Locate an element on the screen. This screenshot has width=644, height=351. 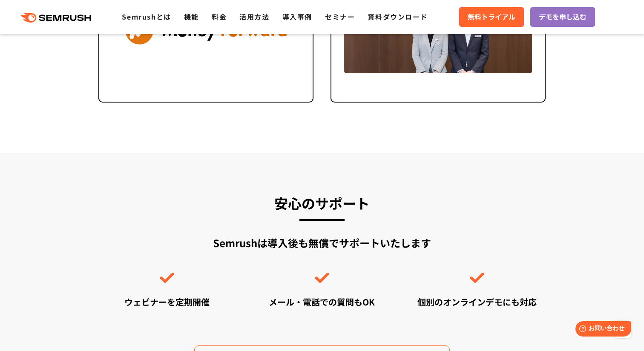
span: 無料トライアル is located at coordinates (491, 17).